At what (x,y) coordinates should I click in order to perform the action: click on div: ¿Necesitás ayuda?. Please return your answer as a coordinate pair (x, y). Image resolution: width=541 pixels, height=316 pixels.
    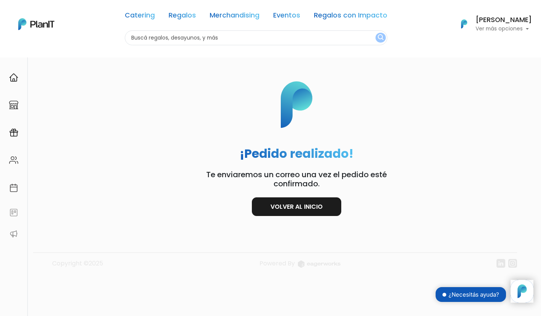
    Looking at the image, I should click on (74, 14).